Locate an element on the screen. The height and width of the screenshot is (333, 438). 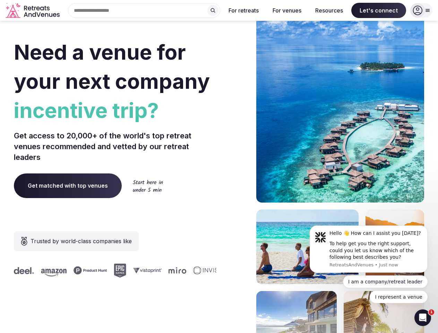
svg: Deel company logo is located at coordinates (23, 270).